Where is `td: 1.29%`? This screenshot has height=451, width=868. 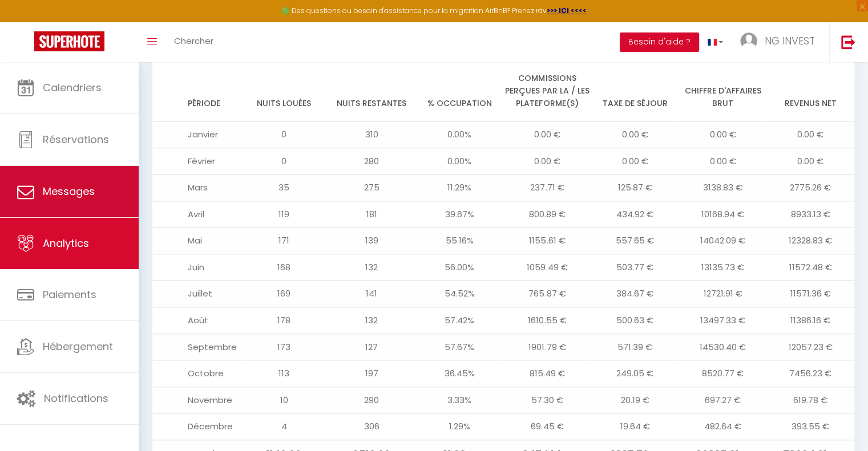
td: 1.29% is located at coordinates (460, 427).